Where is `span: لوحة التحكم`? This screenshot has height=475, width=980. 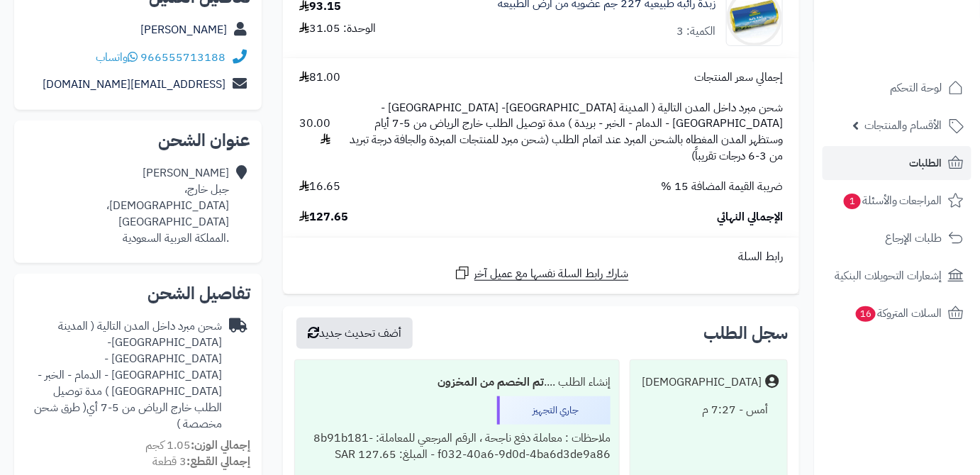 span: لوحة التحكم is located at coordinates (917, 88).